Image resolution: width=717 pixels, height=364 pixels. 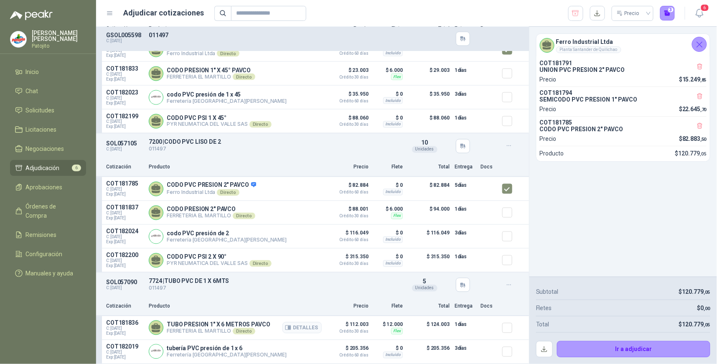 What do you see at coordinates (41, 235) in the screenshot?
I see `span: Remisiones` at bounding box center [41, 235].